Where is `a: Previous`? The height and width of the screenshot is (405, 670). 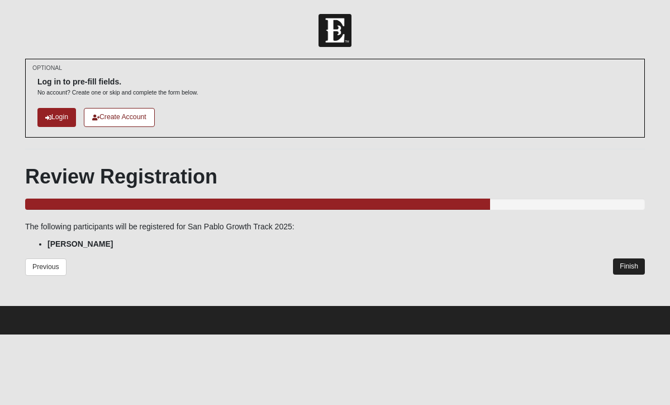 a: Previous is located at coordinates (46, 267).